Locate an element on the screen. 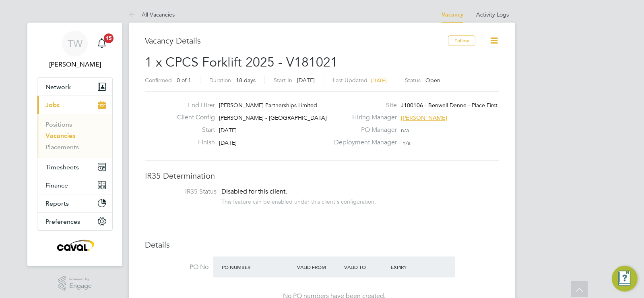 This screenshot has height=298, width=644. label: Hiring Manager is located at coordinates (363, 117).